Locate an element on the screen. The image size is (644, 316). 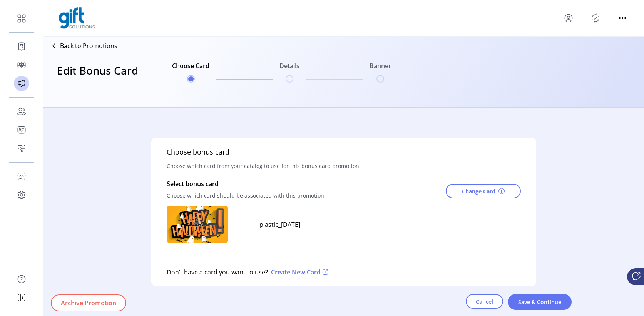
p: Back to Promotions is located at coordinates (89, 46).